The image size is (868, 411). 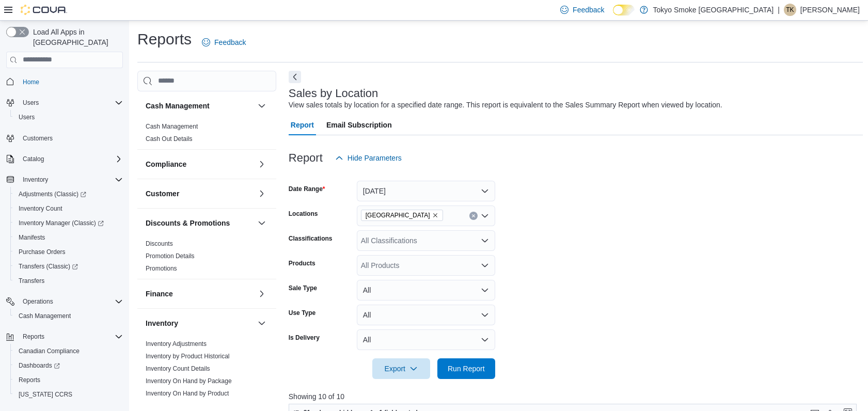 I want to click on h3: Compliance, so click(x=166, y=164).